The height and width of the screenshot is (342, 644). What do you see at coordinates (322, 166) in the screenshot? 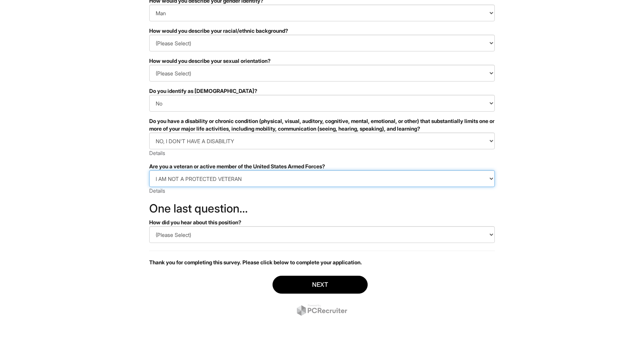
I see `div: Are you a veteran or active member of the United States Armed Forces?` at bounding box center [322, 166].